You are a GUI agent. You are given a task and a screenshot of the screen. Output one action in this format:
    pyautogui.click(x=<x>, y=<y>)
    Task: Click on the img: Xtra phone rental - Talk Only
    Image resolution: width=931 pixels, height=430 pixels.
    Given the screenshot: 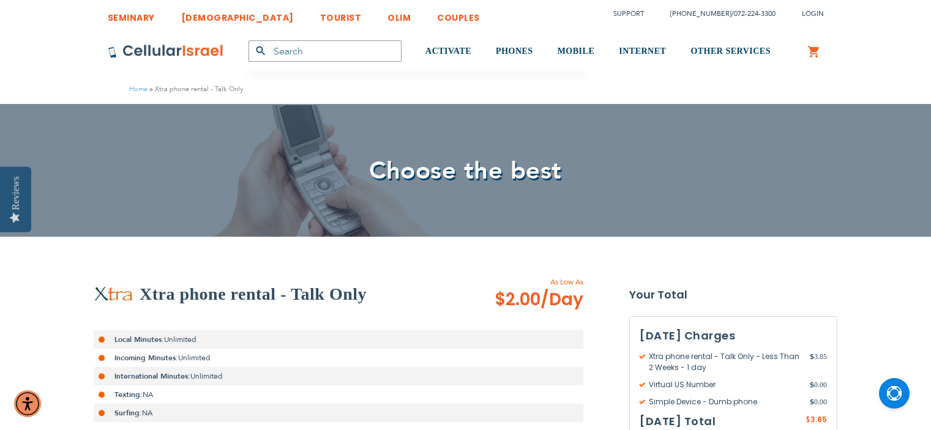 What is the action you would take?
    pyautogui.click(x=113, y=294)
    